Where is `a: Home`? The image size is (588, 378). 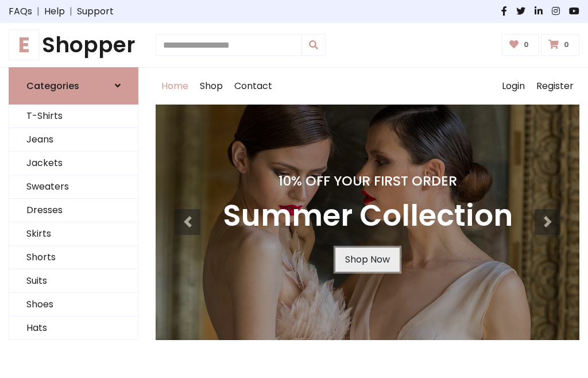 a: Home is located at coordinates (175, 86).